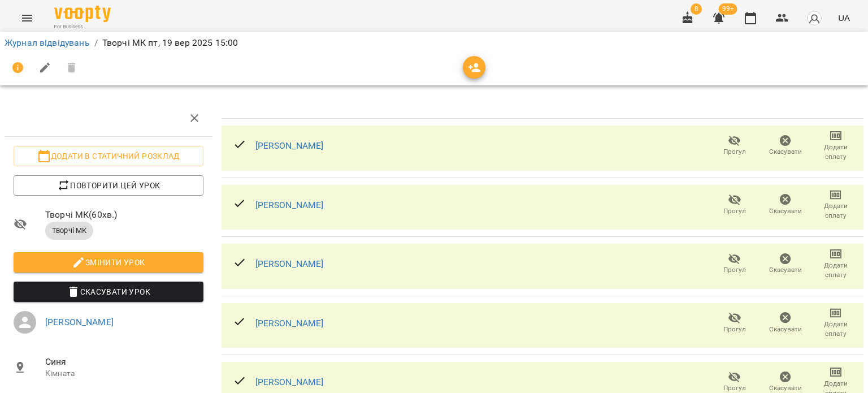 This screenshot has width=868, height=393. What do you see at coordinates (108, 156) in the screenshot?
I see `span: Додати в статичний розклад` at bounding box center [108, 156].